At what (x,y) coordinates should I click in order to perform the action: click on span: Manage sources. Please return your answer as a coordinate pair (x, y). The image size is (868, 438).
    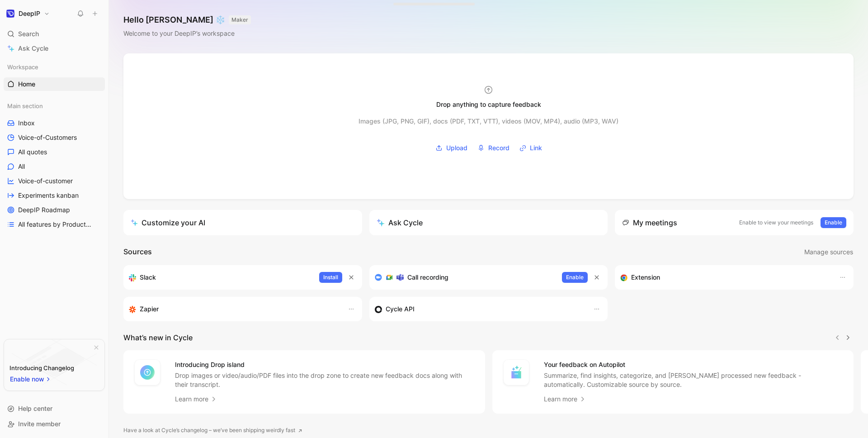
    Looking at the image, I should click on (829, 252).